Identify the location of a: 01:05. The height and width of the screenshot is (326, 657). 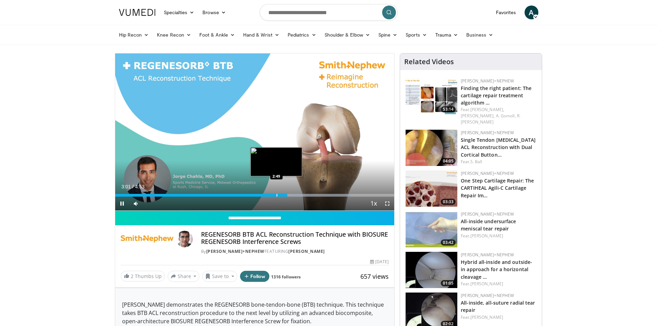
(431, 270).